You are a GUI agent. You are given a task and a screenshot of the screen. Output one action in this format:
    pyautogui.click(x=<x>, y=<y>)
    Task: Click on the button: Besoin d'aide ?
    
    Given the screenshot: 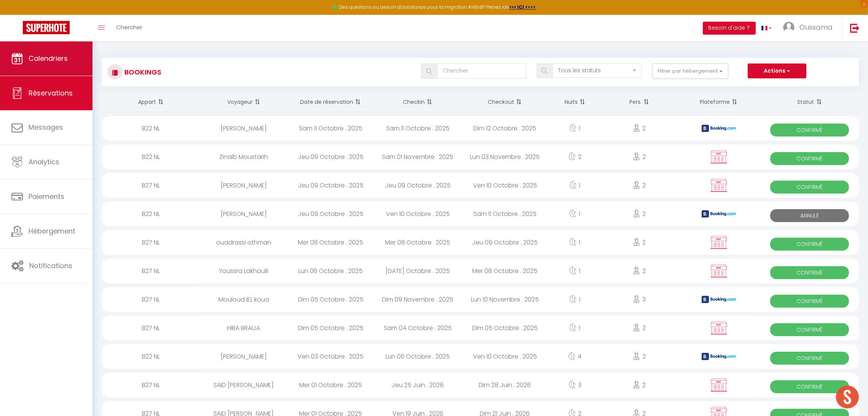 What is the action you would take?
    pyautogui.click(x=729, y=28)
    